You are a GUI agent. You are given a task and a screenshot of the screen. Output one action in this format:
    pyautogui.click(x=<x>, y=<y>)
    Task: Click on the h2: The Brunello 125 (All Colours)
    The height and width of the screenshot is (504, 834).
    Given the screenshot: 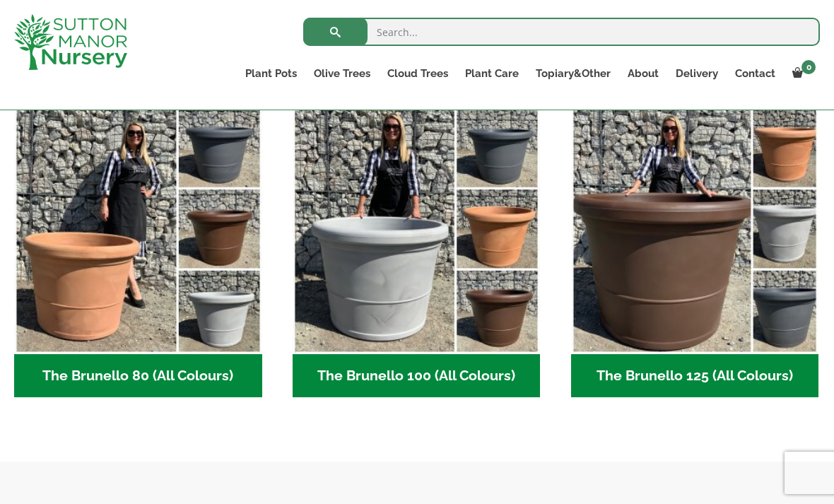 What is the action you would take?
    pyautogui.click(x=695, y=376)
    